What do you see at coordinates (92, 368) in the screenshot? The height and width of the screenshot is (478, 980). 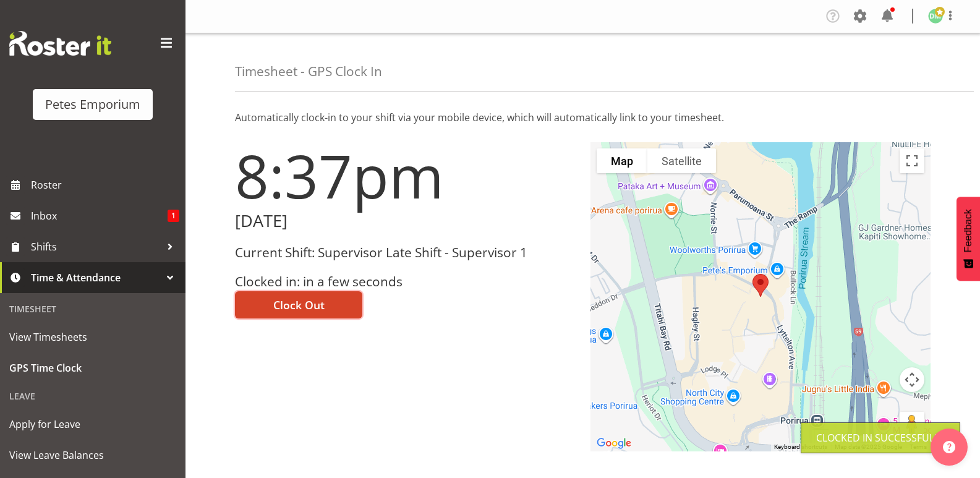 I see `span: GPS Time Clock` at bounding box center [92, 368].